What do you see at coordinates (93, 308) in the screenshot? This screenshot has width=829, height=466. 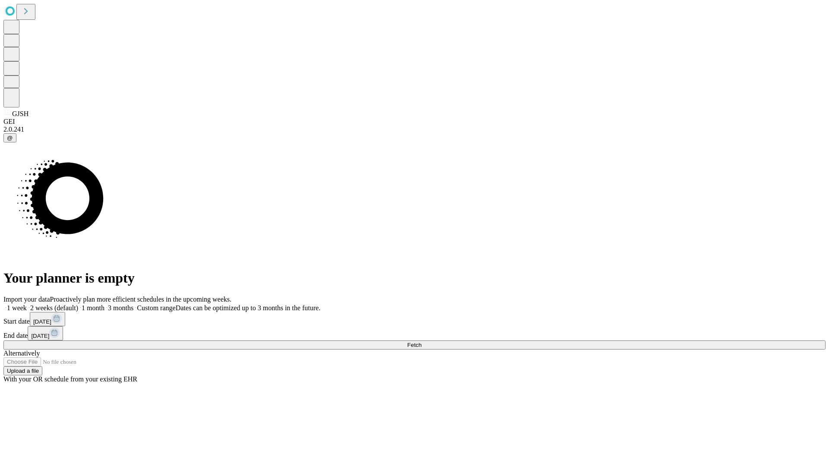 I see `span: 1 month` at bounding box center [93, 308].